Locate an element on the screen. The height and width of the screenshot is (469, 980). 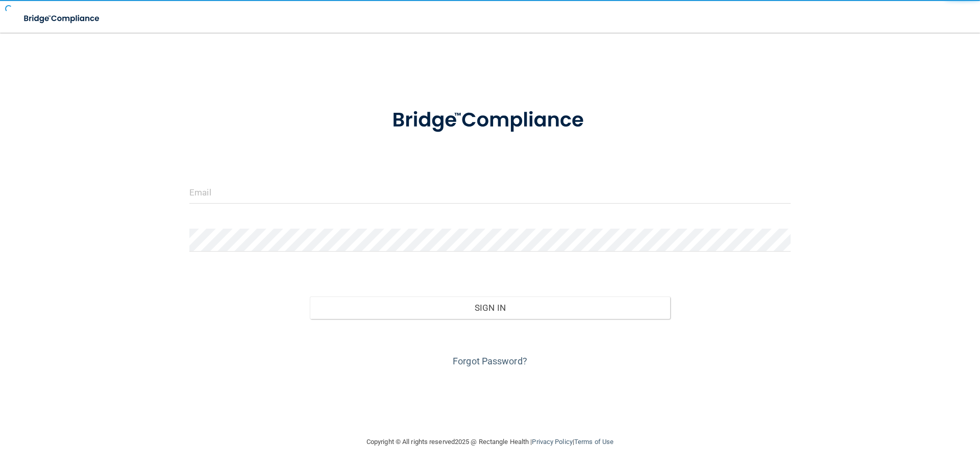
a: Privacy Policy is located at coordinates (552, 441).